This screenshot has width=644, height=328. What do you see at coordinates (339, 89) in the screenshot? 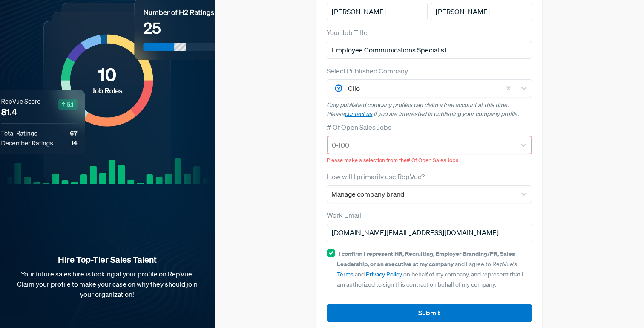
I see `img: Clio` at bounding box center [339, 89].